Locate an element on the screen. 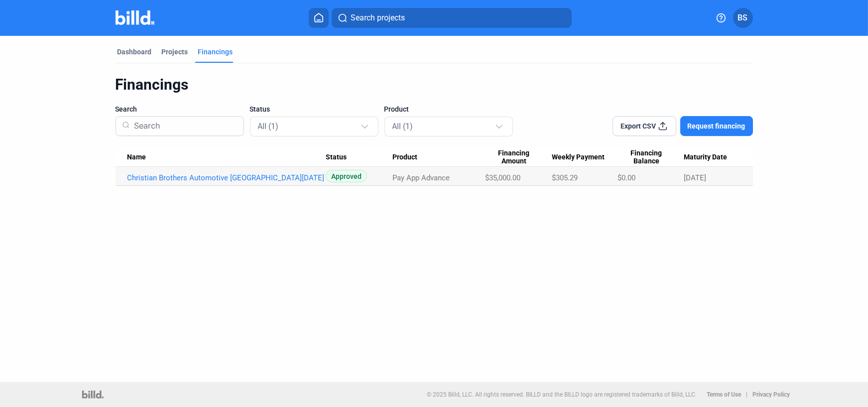  button: Export CSV is located at coordinates (644, 126).